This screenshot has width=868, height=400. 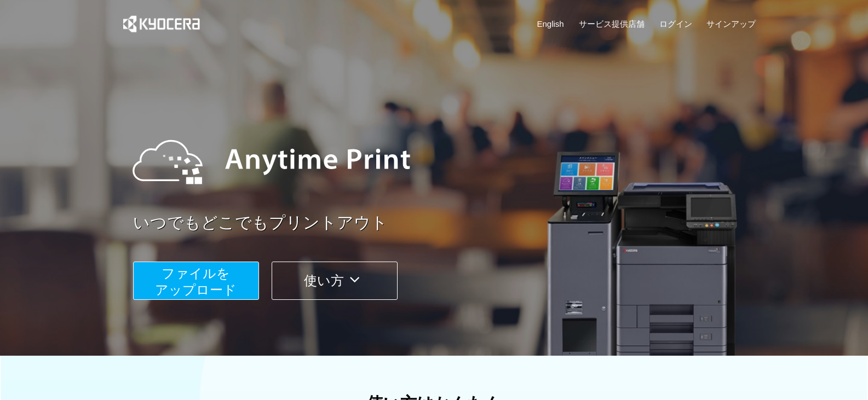 What do you see at coordinates (675, 24) in the screenshot?
I see `a: ログイン` at bounding box center [675, 24].